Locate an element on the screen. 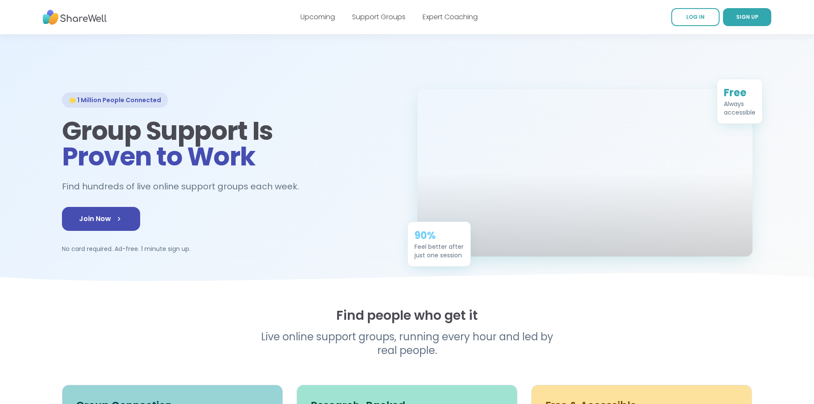  a: Join Now is located at coordinates (101, 219).